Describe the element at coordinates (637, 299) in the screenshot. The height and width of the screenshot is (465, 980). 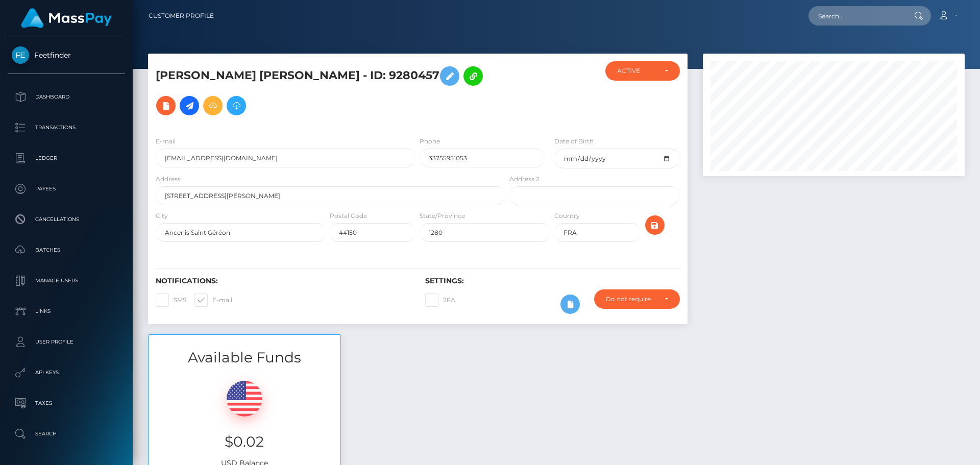
I see `button: Do not require` at that location.